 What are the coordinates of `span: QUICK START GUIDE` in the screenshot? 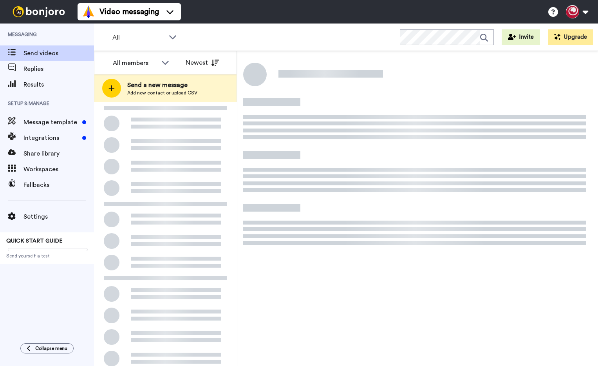 It's located at (34, 241).